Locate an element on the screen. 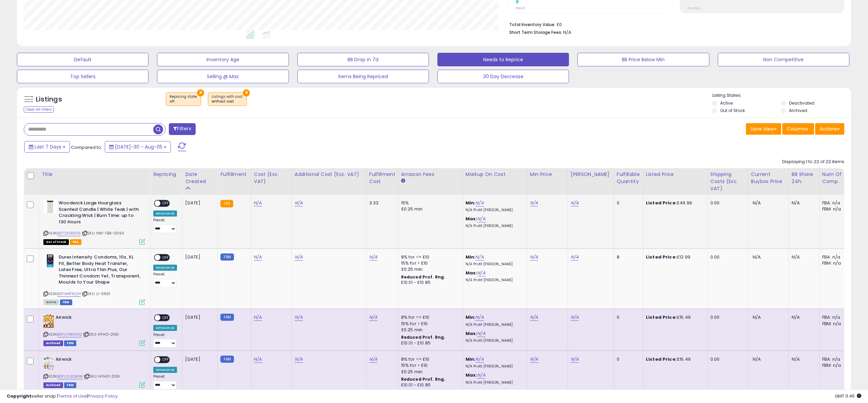 The width and height of the screenshot is (868, 403). div: N/A is located at coordinates (803, 318).